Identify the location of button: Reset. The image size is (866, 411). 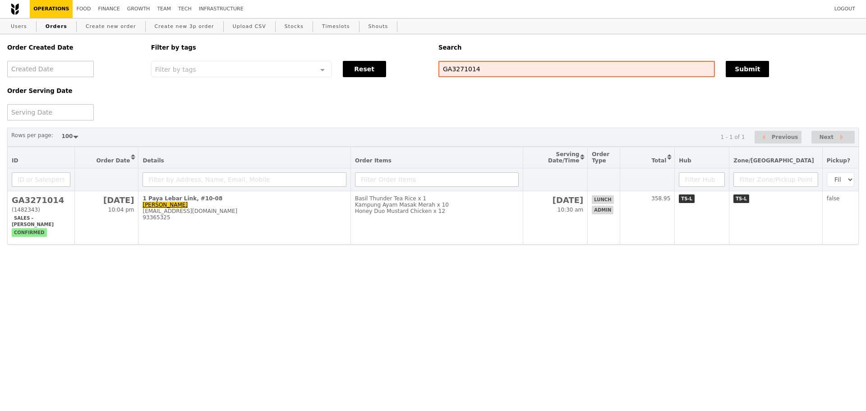
(365, 69).